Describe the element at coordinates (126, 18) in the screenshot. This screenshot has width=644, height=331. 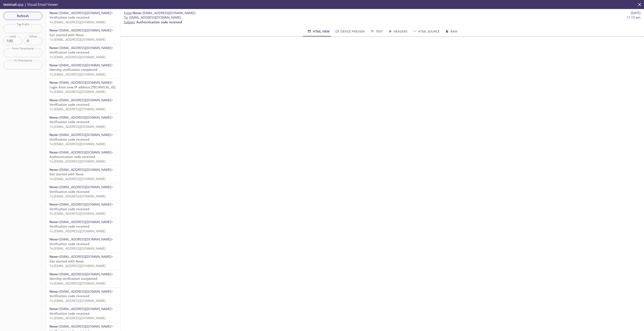
I see `span: To` at that location.